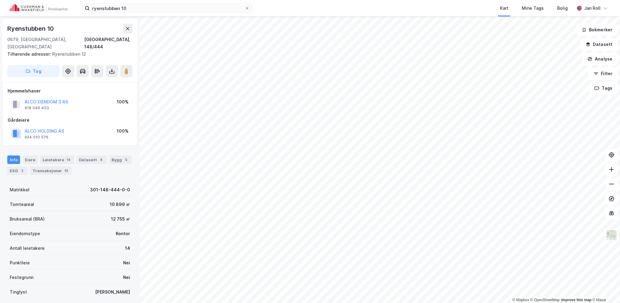 The image size is (620, 303). I want to click on div: Info, so click(14, 159).